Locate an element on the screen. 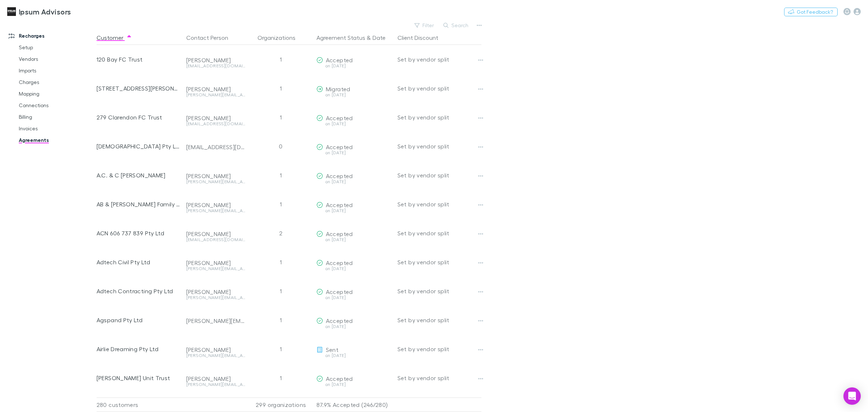 The image size is (868, 412). div: Adtech Civil Pty Ltd is located at coordinates (138, 262).